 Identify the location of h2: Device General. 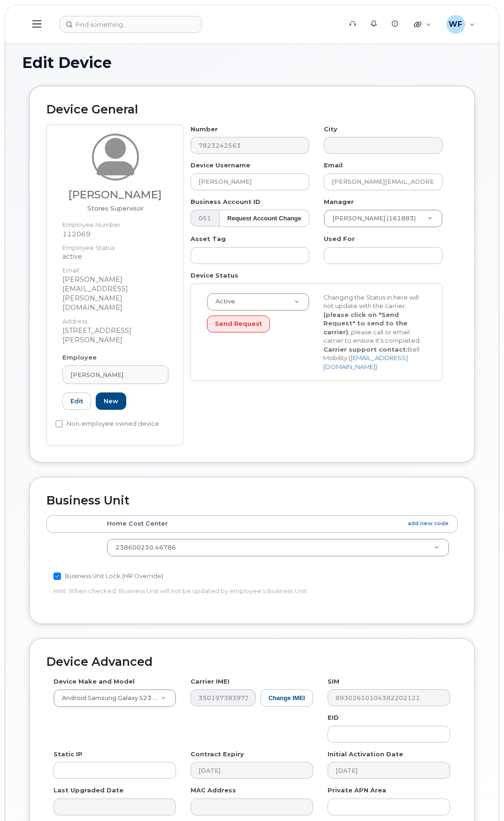
(252, 110).